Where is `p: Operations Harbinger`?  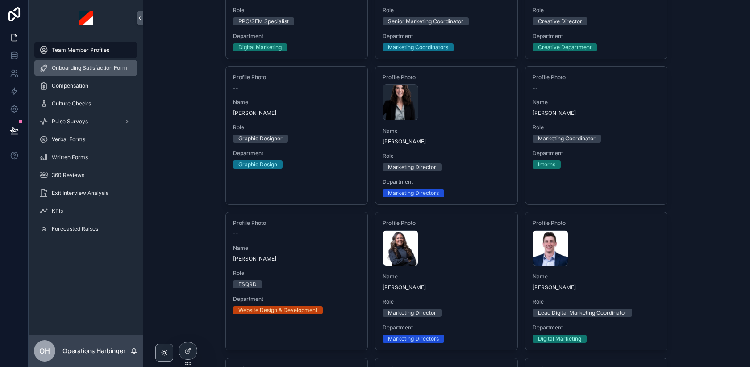
p: Operations Harbinger is located at coordinates (94, 350).